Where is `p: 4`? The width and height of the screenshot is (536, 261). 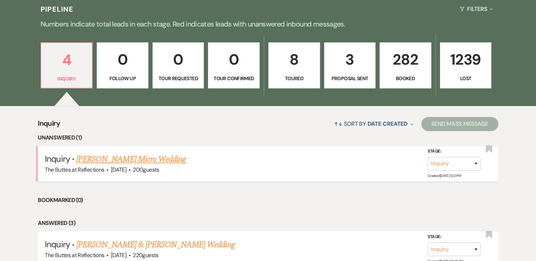
p: 4 is located at coordinates (67, 60).